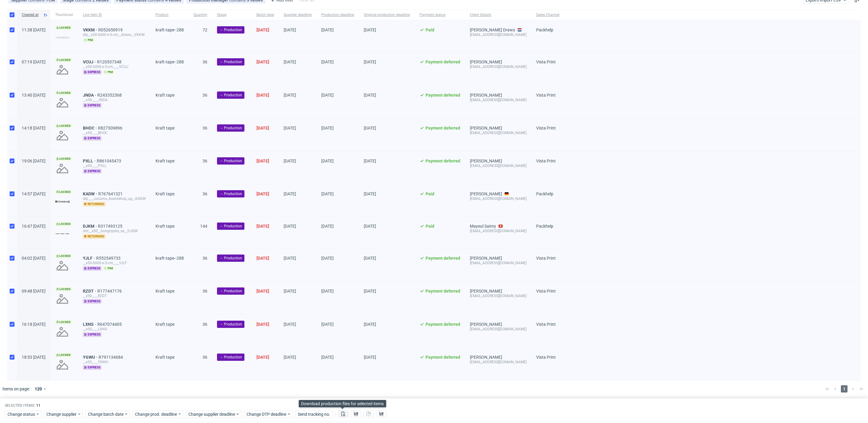 The width and height of the screenshot is (868, 423). Describe the element at coordinates (110, 62) in the screenshot. I see `span: R120537348` at that location.